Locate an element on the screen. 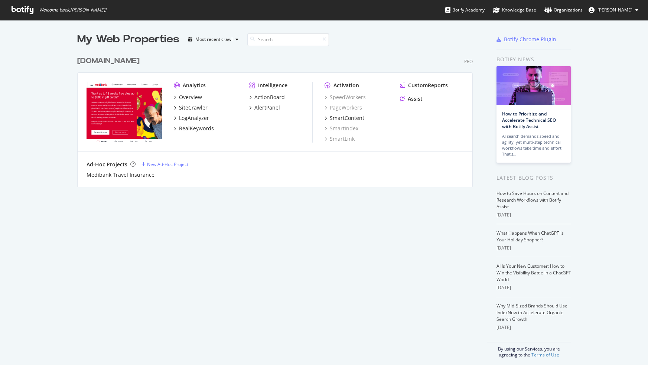  div: Botify news is located at coordinates (534, 59).